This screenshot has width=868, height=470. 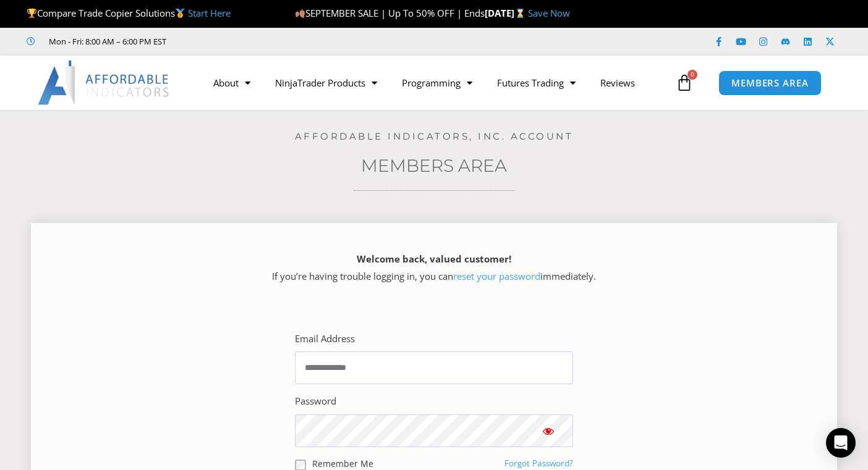 What do you see at coordinates (434, 166) in the screenshot?
I see `a: Members Area` at bounding box center [434, 166].